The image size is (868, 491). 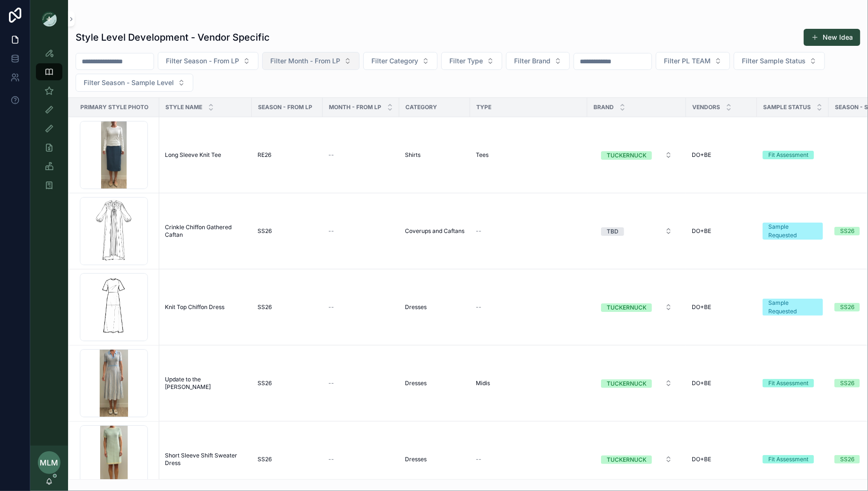 I want to click on a: Knit Top Chiffon Dress, so click(x=206, y=307).